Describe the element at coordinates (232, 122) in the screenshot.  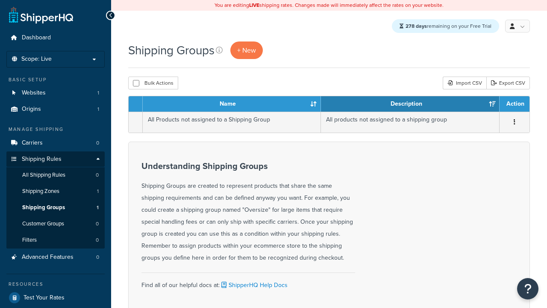
I see `td: All Products not assigned to a Shipping Group` at that location.